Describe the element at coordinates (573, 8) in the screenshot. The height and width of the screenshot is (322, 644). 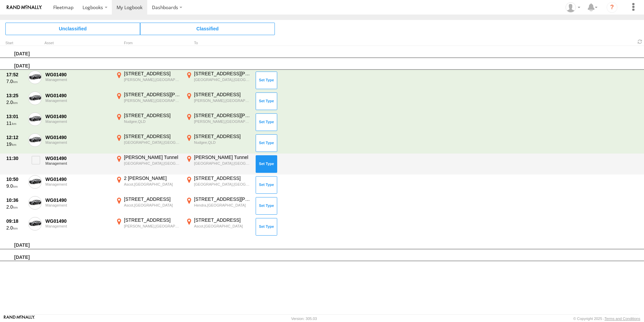
I see `div: James McInally` at that location.